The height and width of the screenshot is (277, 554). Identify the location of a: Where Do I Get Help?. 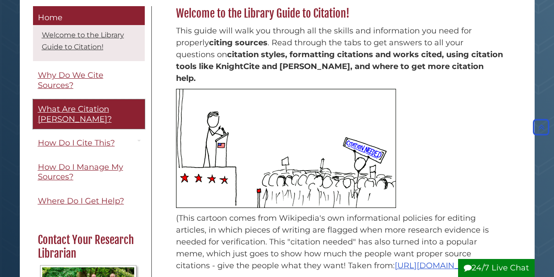
(89, 201).